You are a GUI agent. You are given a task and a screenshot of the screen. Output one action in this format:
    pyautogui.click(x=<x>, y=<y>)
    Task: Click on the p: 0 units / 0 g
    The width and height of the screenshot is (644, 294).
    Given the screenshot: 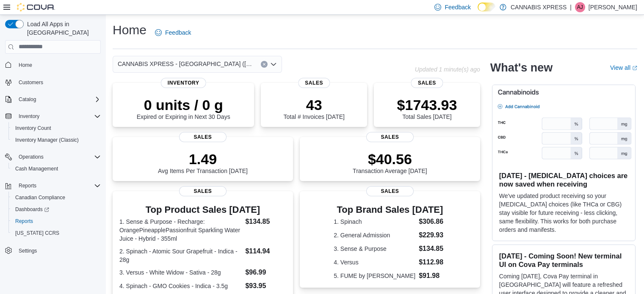 What is the action you would take?
    pyautogui.click(x=183, y=105)
    